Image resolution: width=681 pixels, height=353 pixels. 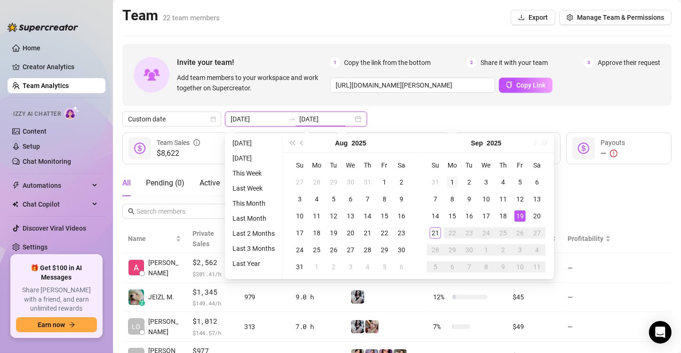 I want to click on span: to, so click(x=292, y=119).